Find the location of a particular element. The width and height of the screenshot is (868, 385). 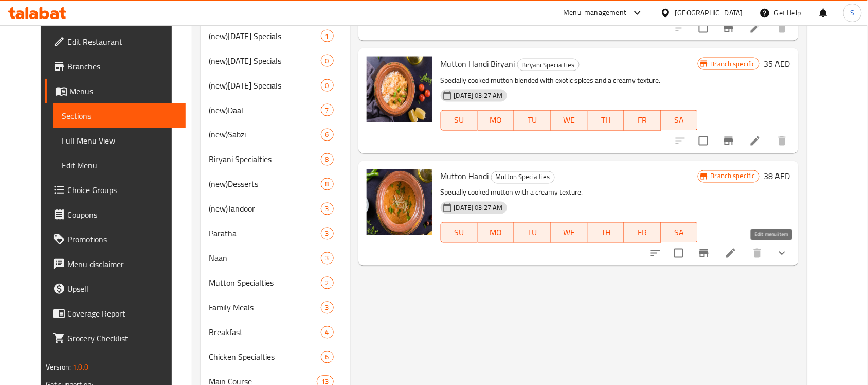

button: TH is located at coordinates (606, 232).